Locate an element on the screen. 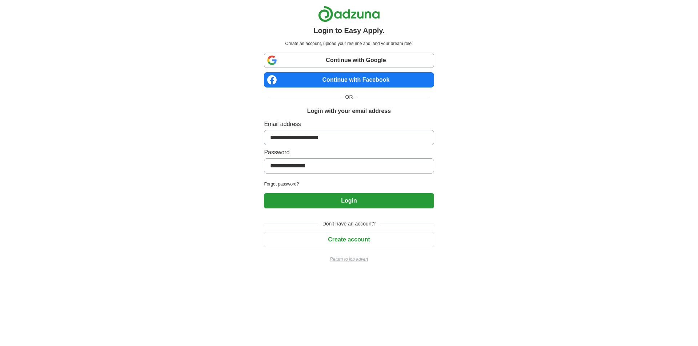 The height and width of the screenshot is (346, 698). button: Login is located at coordinates (348, 201).